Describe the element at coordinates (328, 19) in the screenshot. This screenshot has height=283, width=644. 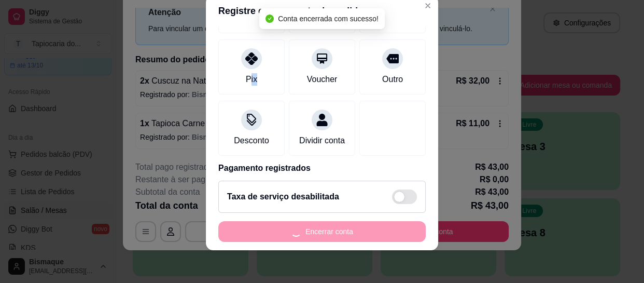
I see `span: Conta encerrada com sucesso!` at that location.